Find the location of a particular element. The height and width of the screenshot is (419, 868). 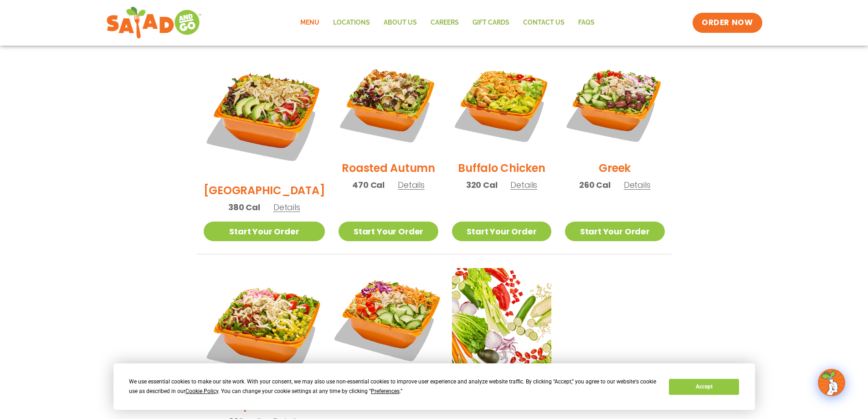

span: 260 Cal is located at coordinates (595, 185).